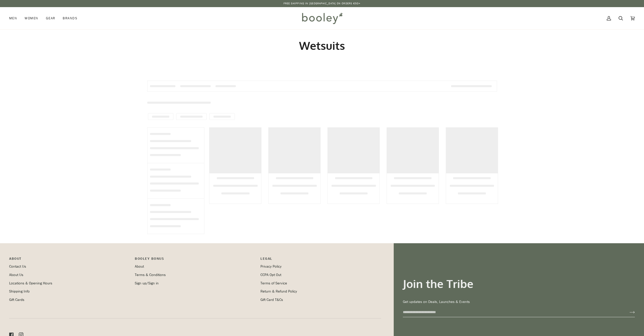 The image size is (644, 336). I want to click on p: Pipeline_Footer Main, so click(69, 260).